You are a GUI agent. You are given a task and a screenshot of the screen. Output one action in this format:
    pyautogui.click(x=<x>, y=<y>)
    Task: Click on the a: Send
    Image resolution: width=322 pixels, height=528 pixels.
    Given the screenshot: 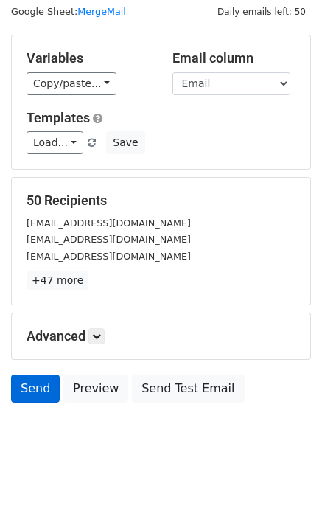 What is the action you would take?
    pyautogui.click(x=35, y=389)
    